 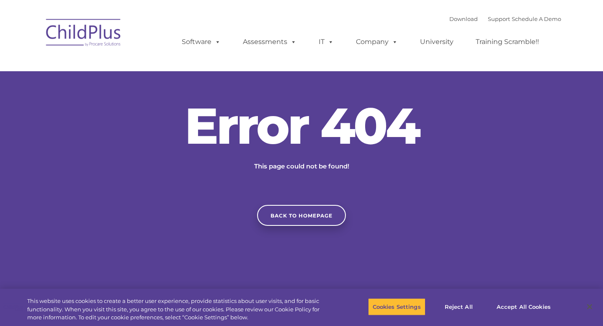 I want to click on p: This page could not be found!, so click(x=301, y=166).